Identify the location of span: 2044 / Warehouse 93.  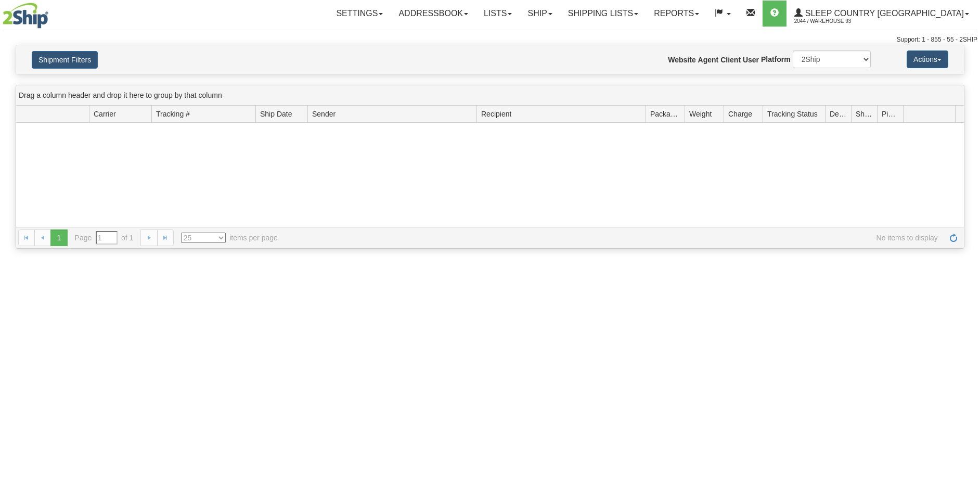
(833, 21).